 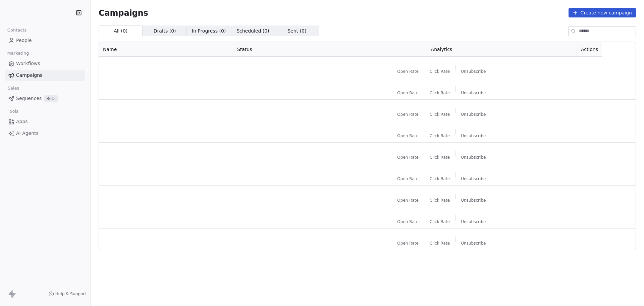 What do you see at coordinates (17, 30) in the screenshot?
I see `span: Contacts` at bounding box center [17, 30].